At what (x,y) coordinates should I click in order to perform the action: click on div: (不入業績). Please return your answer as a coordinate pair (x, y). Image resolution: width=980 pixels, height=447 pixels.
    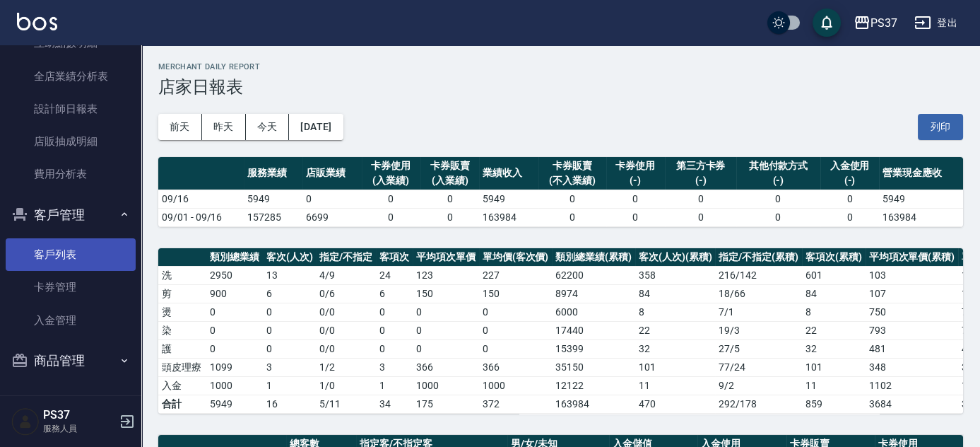
    Looking at the image, I should click on (572, 181).